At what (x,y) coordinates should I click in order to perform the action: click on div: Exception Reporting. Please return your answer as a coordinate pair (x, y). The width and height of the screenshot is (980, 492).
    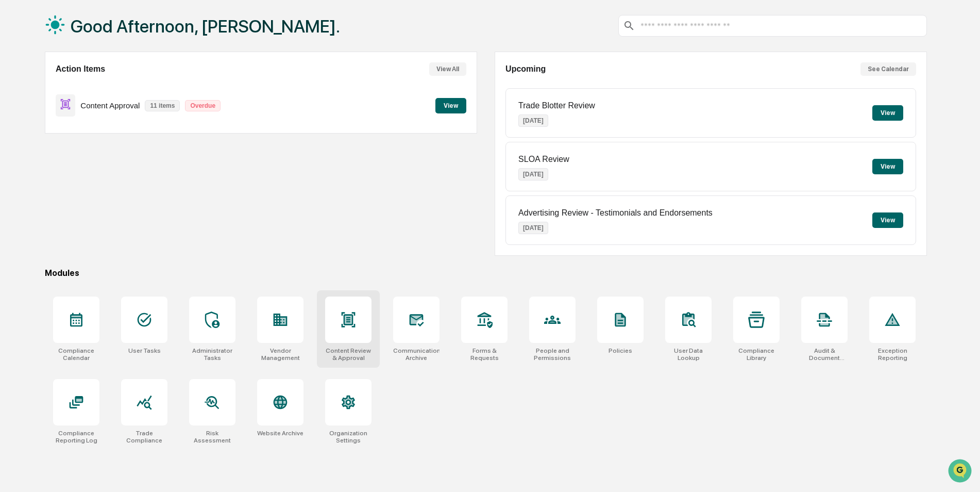
    Looking at the image, I should click on (892, 355).